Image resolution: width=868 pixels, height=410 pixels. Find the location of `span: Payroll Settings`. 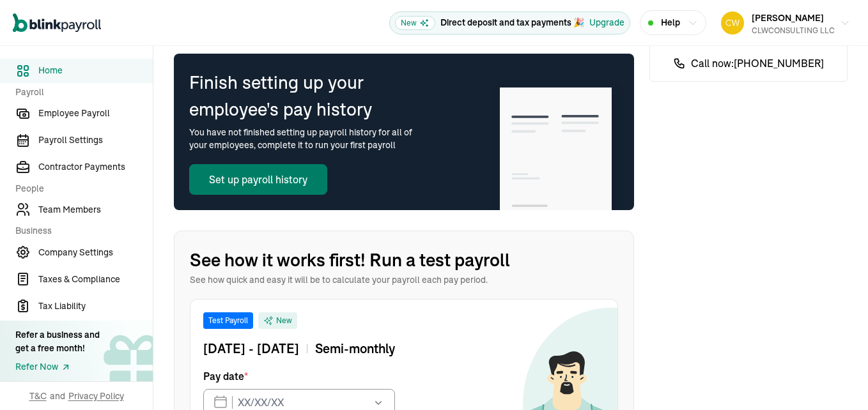

span: Payroll Settings is located at coordinates (96, 140).